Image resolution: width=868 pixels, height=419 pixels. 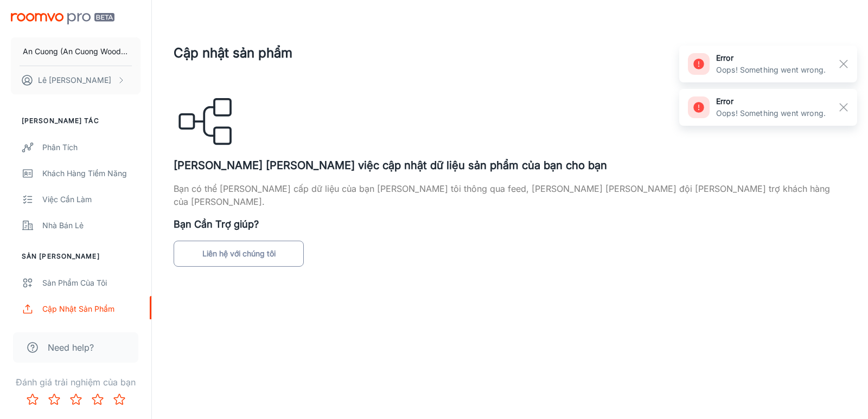 I want to click on p: An Cuong (An Cuong Wood - Working Materials), so click(x=75, y=51).